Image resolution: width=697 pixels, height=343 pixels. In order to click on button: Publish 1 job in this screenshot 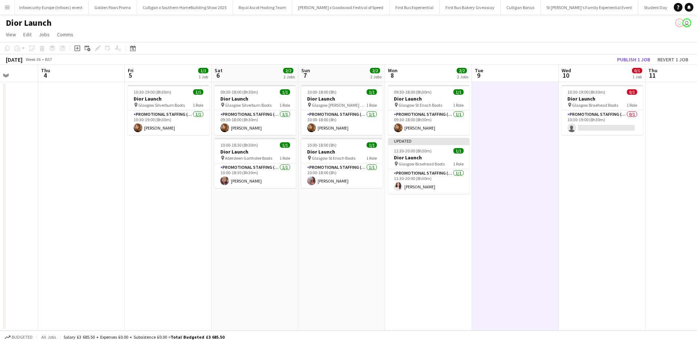, I will do `click(633, 60)`.